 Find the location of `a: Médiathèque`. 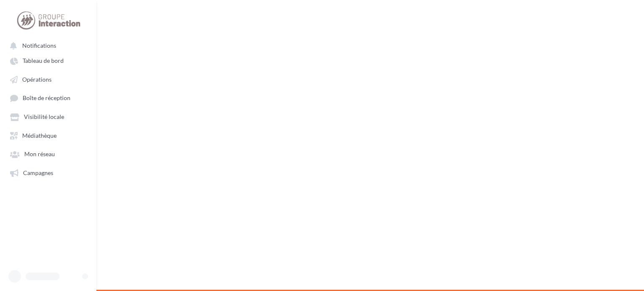

a: Médiathèque is located at coordinates (48, 135).